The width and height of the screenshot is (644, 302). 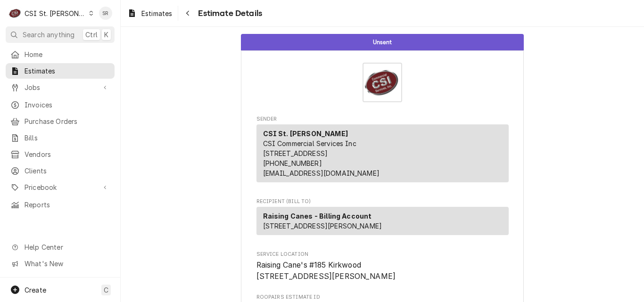 I want to click on button: Search anythingCtrlK, so click(x=60, y=35).